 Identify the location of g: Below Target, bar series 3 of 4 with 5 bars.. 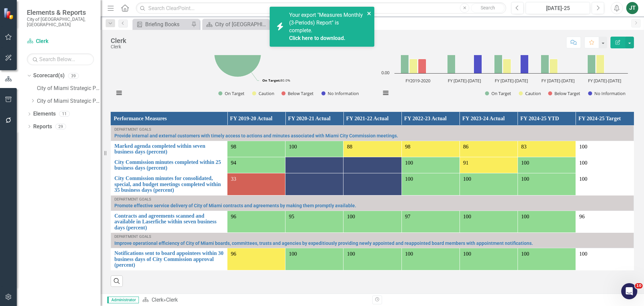
(516, 66).